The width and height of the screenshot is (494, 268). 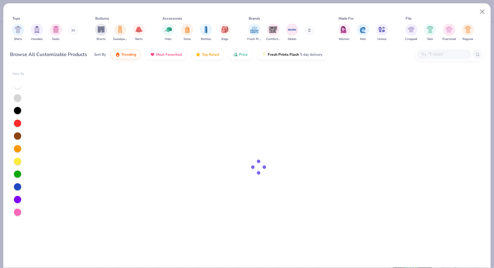 What do you see at coordinates (210, 54) in the screenshot?
I see `span: Top Rated` at bounding box center [210, 54].